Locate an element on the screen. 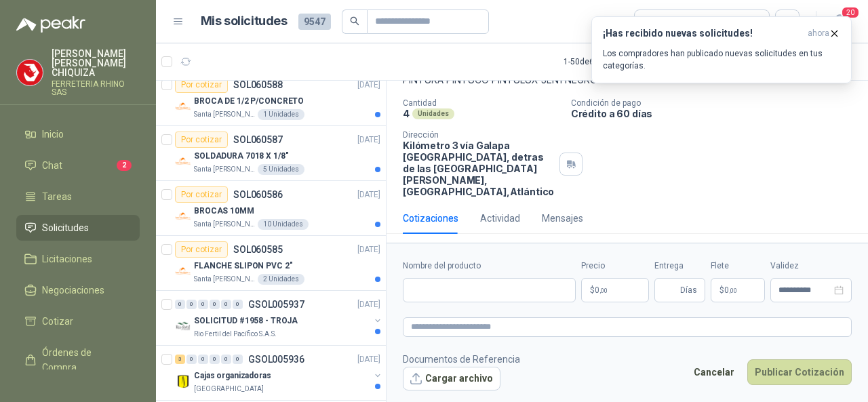 Image resolution: width=868 pixels, height=402 pixels. div: 2 Unidades is located at coordinates (280, 279).